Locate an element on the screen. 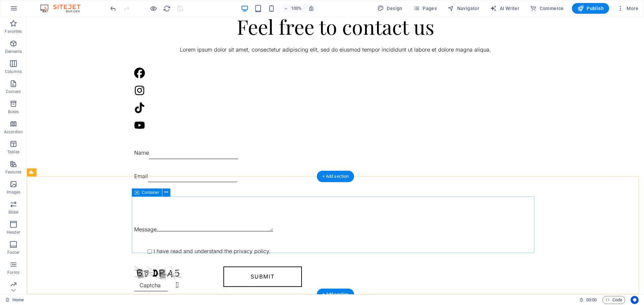 Image resolution: width=644 pixels, height=305 pixels. p: Boxes is located at coordinates (13, 112).